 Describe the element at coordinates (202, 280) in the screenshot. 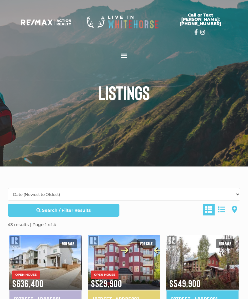

I see `span: $549,900` at that location.